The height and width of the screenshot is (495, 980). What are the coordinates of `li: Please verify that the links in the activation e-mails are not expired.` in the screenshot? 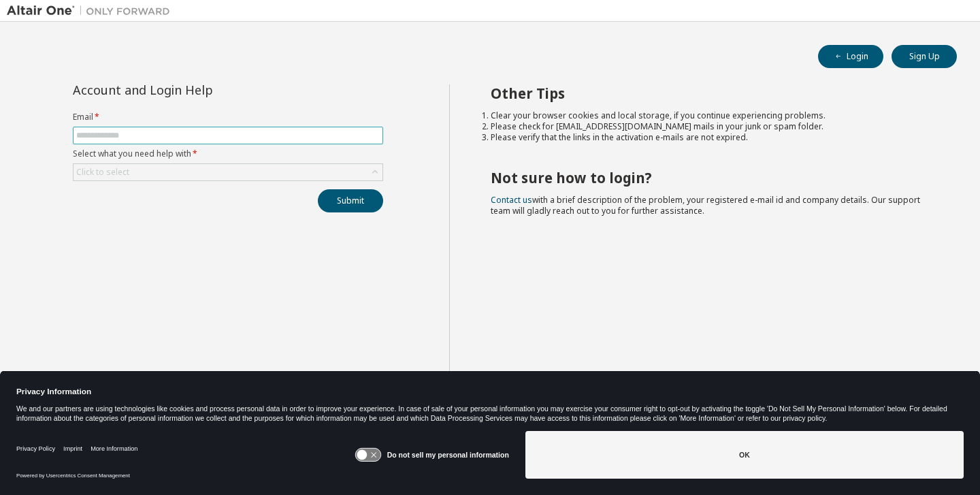 It's located at (712, 138).